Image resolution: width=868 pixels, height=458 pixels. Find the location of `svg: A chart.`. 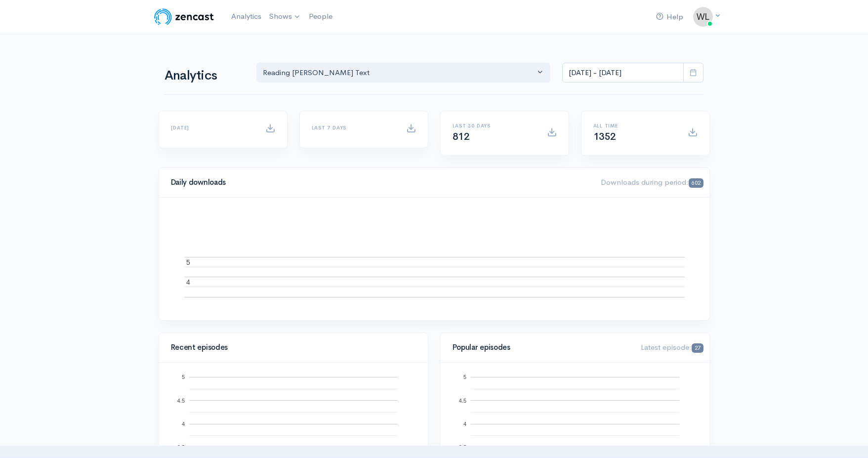

svg: A chart. is located at coordinates (434, 258).